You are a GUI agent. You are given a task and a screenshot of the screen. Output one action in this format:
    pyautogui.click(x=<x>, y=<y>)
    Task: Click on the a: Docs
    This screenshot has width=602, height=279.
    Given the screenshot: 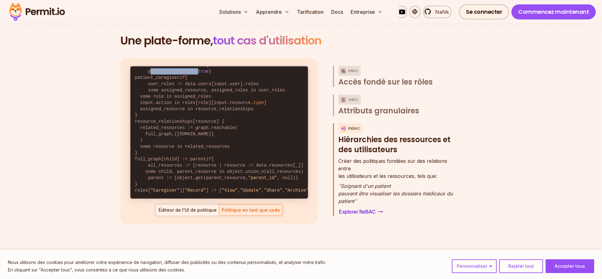 What is the action you would take?
    pyautogui.click(x=337, y=12)
    